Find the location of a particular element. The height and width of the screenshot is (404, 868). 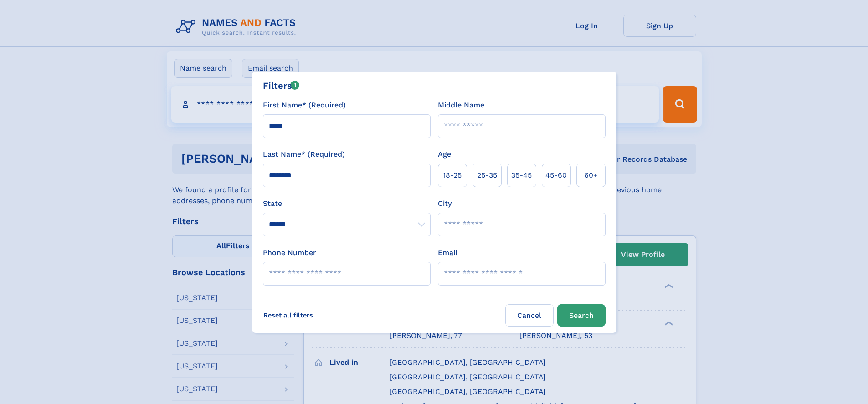

button: Search is located at coordinates (582, 315).